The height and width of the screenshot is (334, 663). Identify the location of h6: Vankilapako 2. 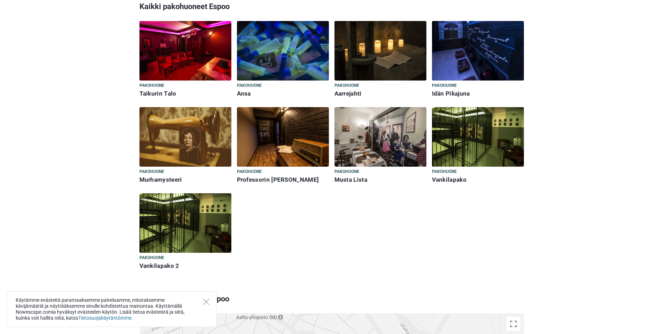
(185, 265).